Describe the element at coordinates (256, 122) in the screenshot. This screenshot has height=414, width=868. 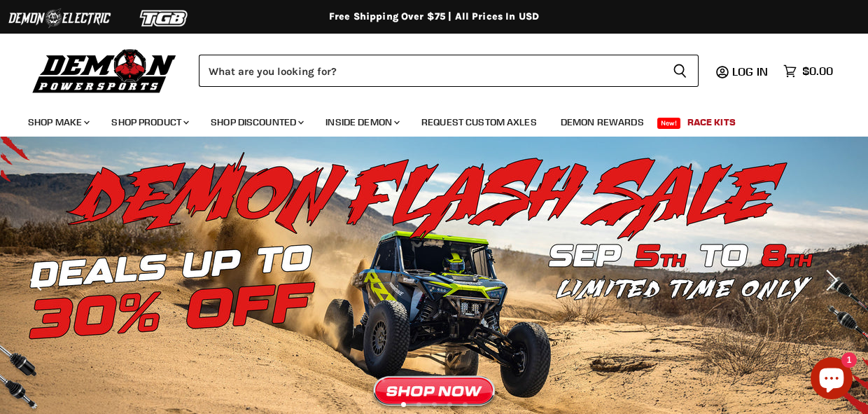
I see `a: Shop Discounted` at that location.